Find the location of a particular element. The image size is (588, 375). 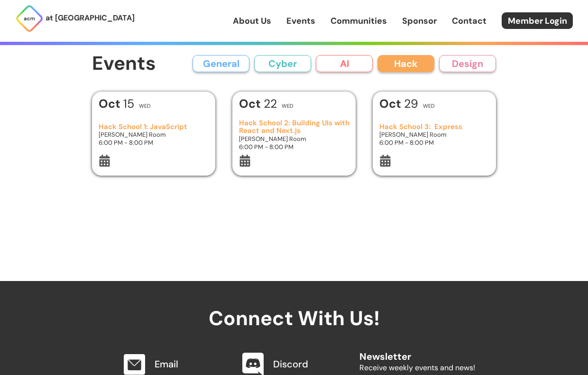

p: Receive weekly events and news! is located at coordinates (417, 368).